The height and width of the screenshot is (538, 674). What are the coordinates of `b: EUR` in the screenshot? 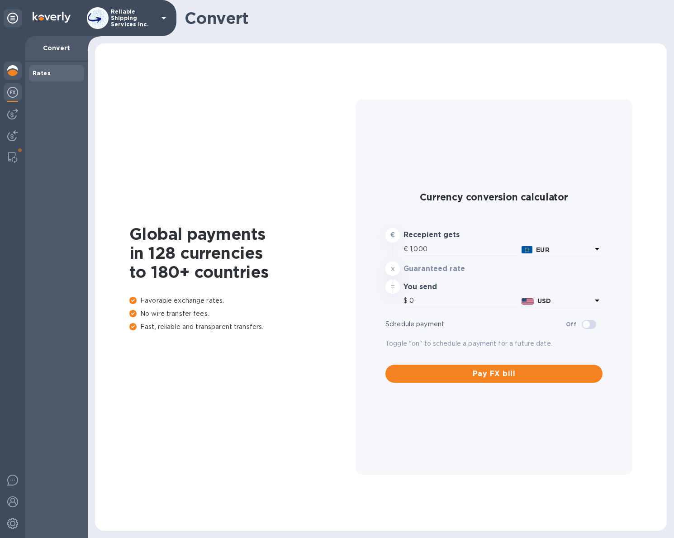 It's located at (542, 250).